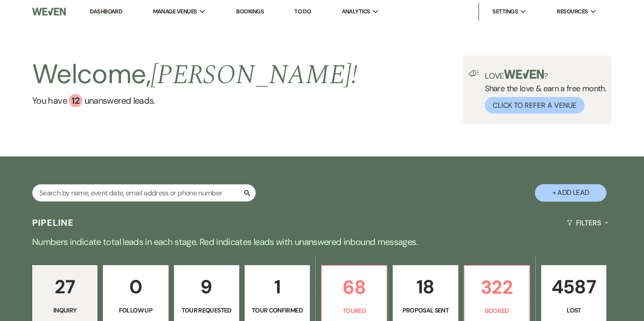  Describe the element at coordinates (206, 287) in the screenshot. I see `p: 9` at that location.